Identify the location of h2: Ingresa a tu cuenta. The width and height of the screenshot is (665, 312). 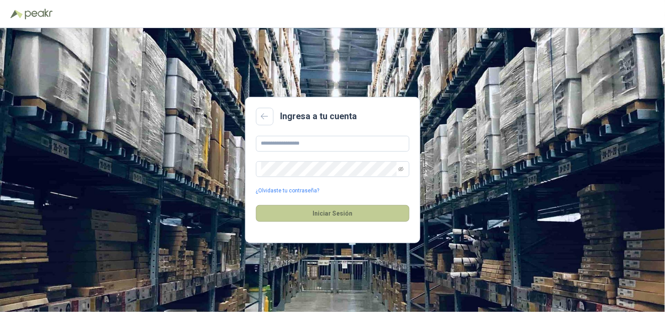
(319, 116).